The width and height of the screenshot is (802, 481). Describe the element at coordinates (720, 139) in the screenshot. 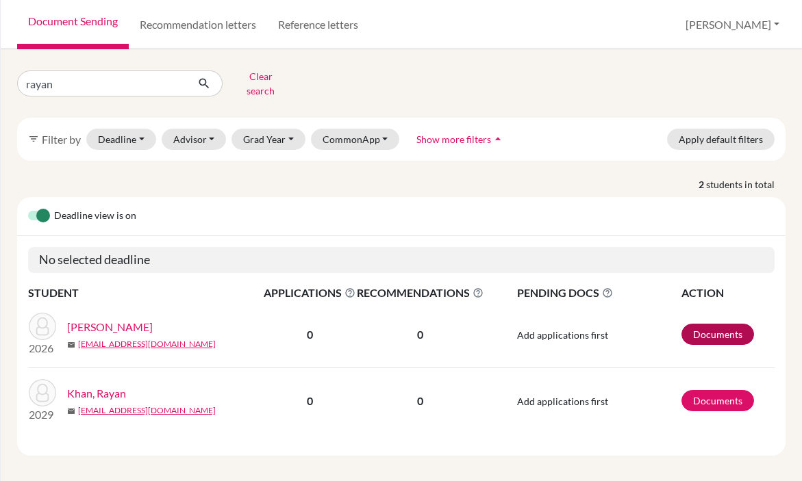

I see `button: Apply default filters` at that location.